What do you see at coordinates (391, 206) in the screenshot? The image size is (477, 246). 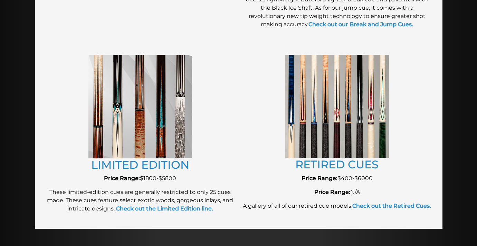 I see `a: Check out the Retired Cues.` at bounding box center [391, 206].